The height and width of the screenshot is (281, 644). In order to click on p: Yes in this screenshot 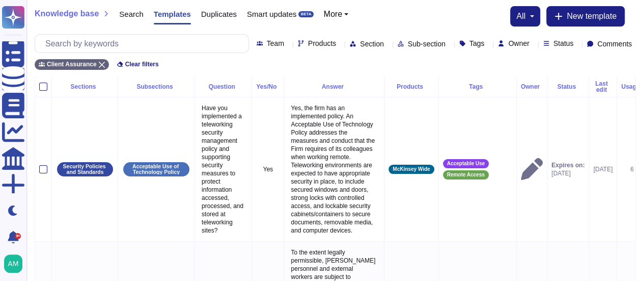, I will do `click(268, 169)`.